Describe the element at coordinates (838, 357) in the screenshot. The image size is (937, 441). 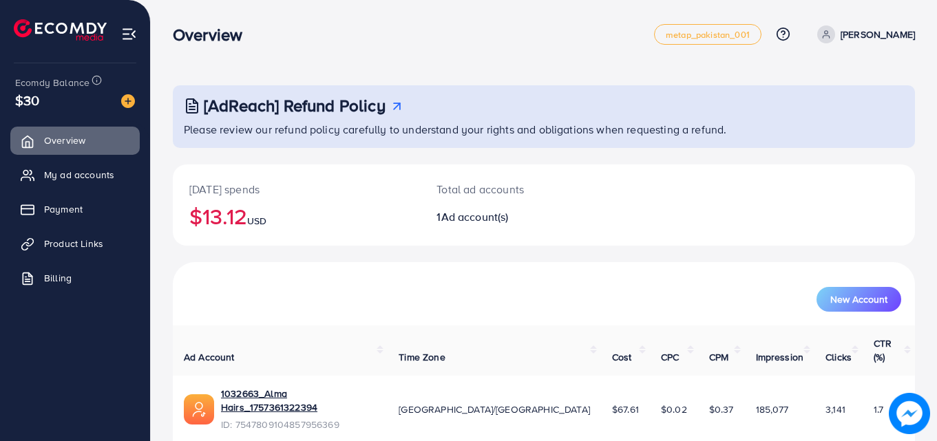
I see `span: Clicks` at that location.